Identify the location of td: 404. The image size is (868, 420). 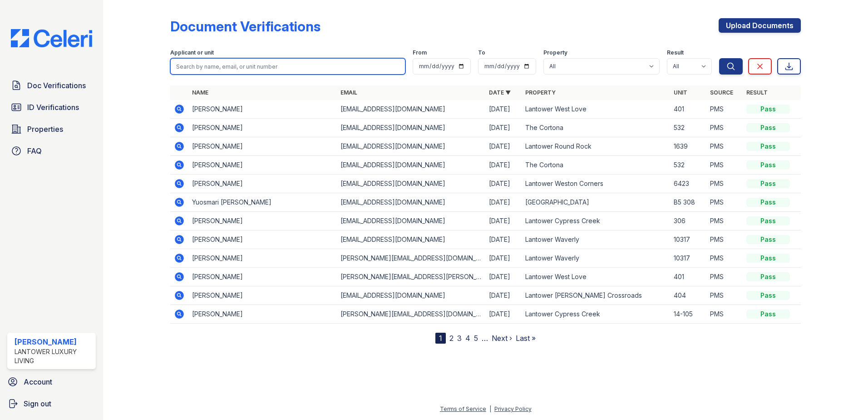
(688, 295).